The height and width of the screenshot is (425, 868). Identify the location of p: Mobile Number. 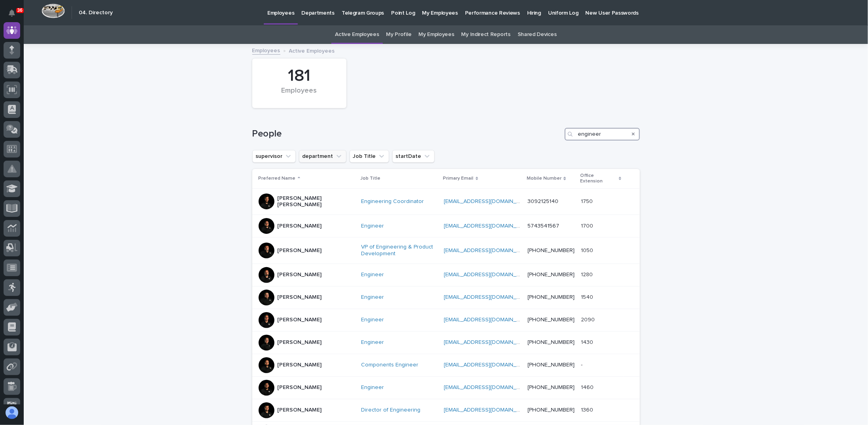
(544, 179).